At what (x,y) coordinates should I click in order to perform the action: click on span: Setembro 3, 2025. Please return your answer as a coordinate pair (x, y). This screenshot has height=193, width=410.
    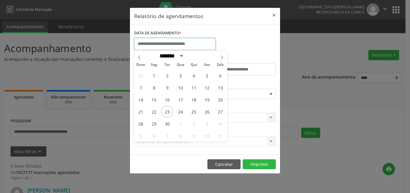
    Looking at the image, I should click on (180, 75).